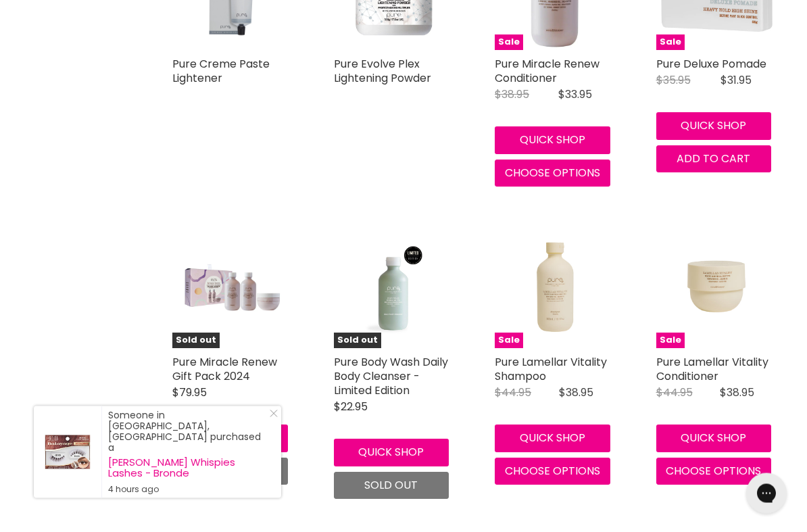 The width and height of the screenshot is (807, 532). What do you see at coordinates (575, 95) in the screenshot?
I see `span: $33.95` at bounding box center [575, 95].